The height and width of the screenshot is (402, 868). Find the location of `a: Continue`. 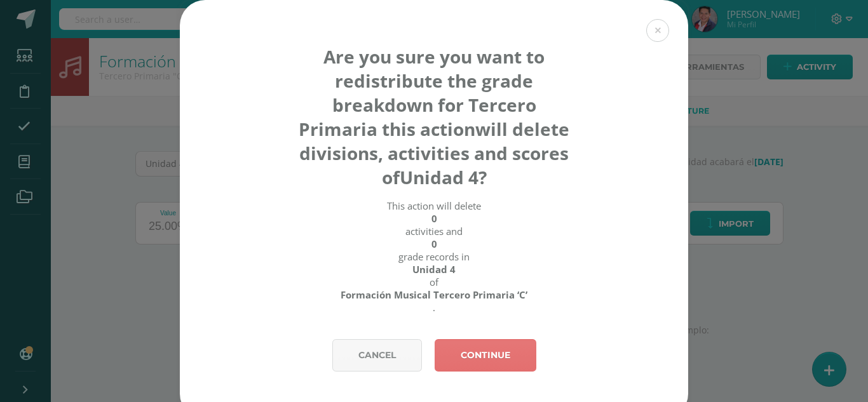

a: Continue is located at coordinates (485, 355).